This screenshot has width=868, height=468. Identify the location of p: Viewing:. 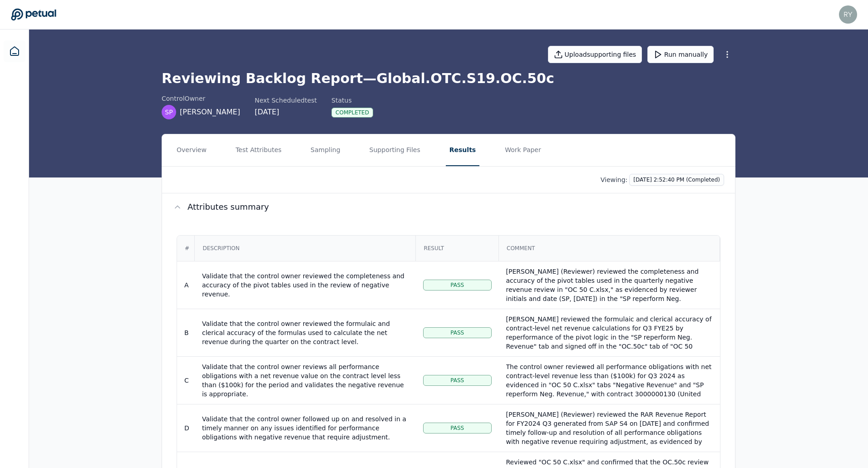
(614, 180).